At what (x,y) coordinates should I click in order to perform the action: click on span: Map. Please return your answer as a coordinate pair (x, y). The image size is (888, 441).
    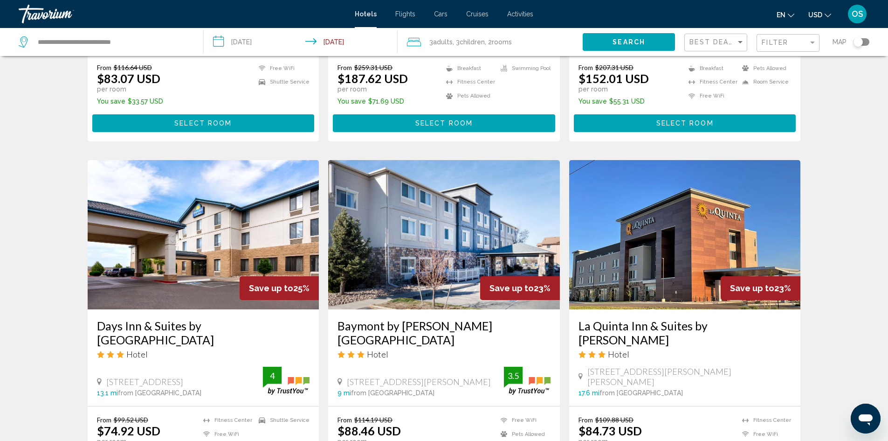
    Looking at the image, I should click on (840, 42).